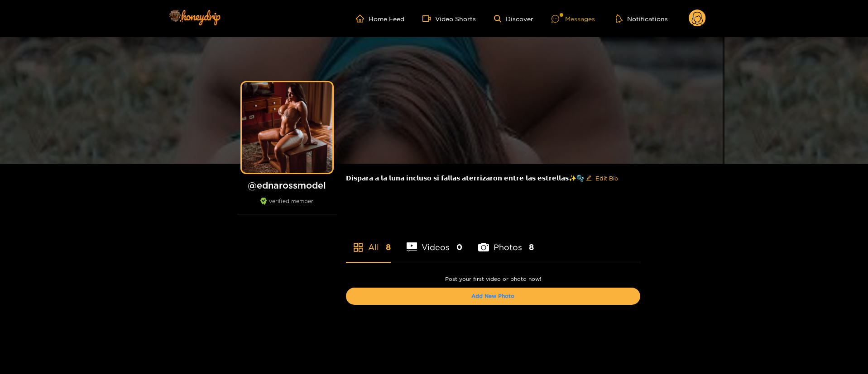  Describe the element at coordinates (358, 248) in the screenshot. I see `span: appstore` at that location.